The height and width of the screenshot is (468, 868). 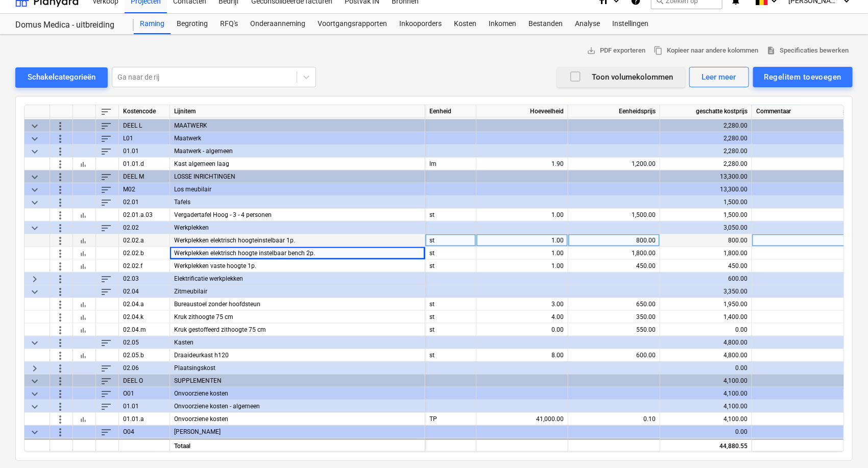 I want to click on a: Instellingen, so click(x=631, y=24).